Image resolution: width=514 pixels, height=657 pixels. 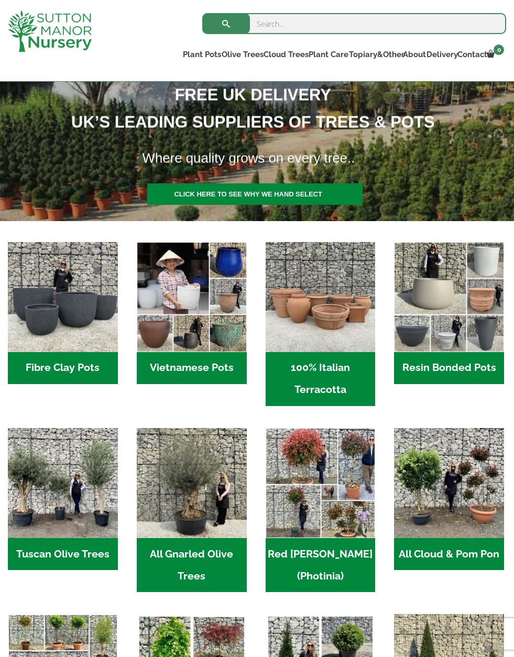 I want to click on a: Plant Pots, so click(x=200, y=54).